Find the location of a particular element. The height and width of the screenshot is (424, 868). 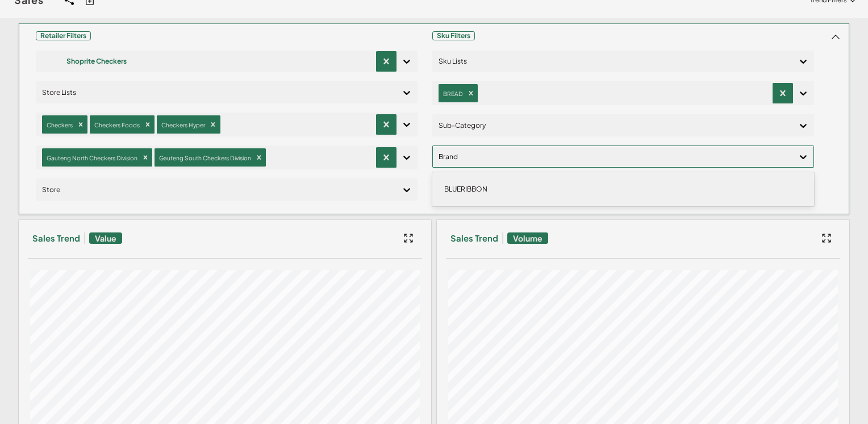

div: BREAD is located at coordinates (452, 93).